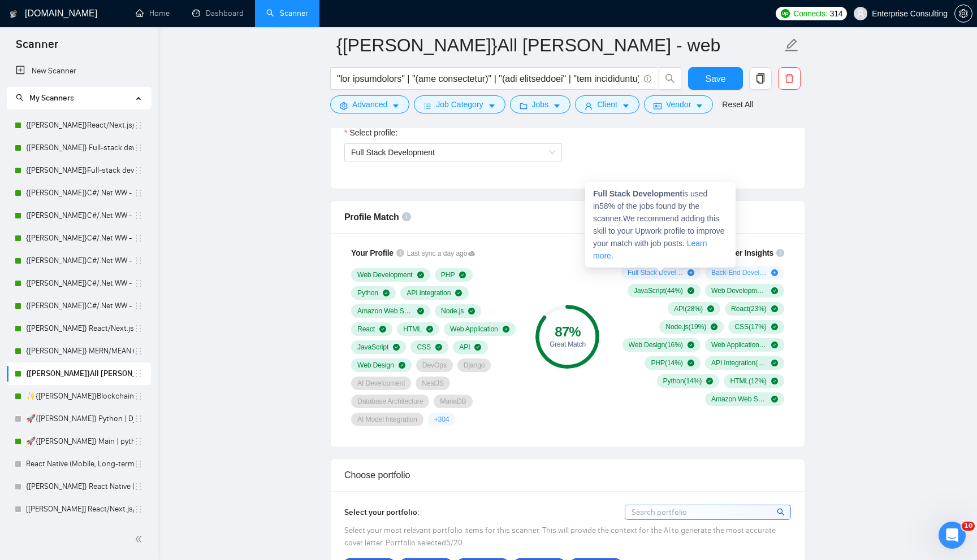  Describe the element at coordinates (791, 45) in the screenshot. I see `span: edit` at that location.